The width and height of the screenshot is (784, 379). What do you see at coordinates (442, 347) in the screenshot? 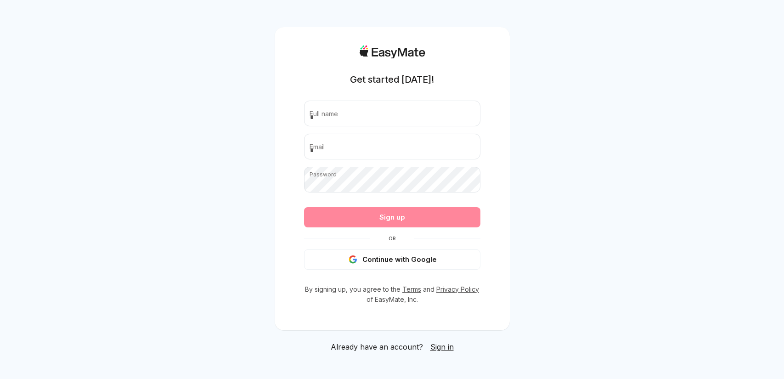
I see `a: Sign in` at bounding box center [442, 347].